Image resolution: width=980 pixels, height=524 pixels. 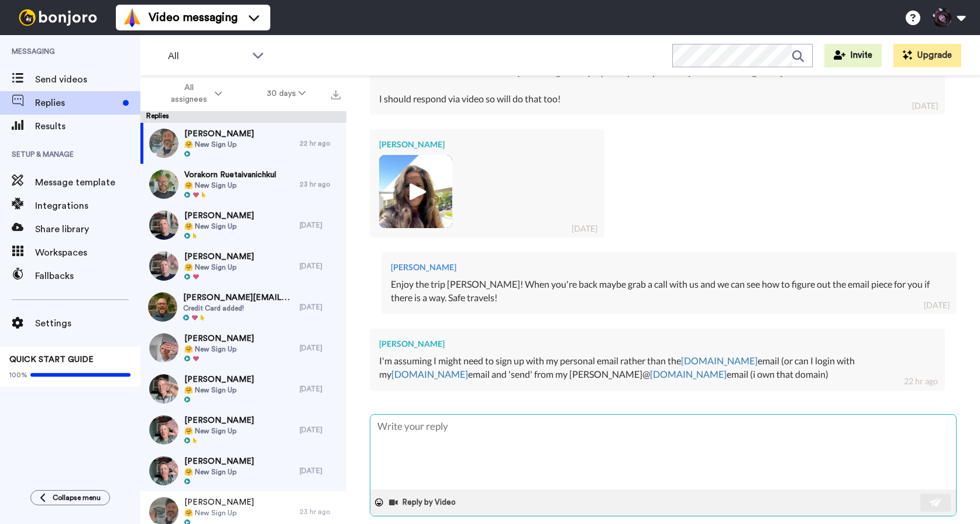 I want to click on span: Fallbacks, so click(x=88, y=276).